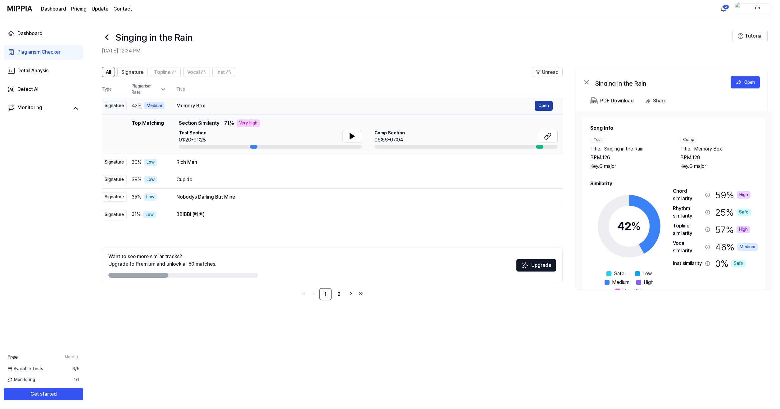  What do you see at coordinates (197, 72) in the screenshot?
I see `button: Vocal` at bounding box center [197, 72].